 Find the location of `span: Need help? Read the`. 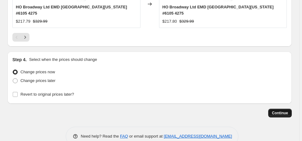

span: Need help? Read the is located at coordinates (100, 136).